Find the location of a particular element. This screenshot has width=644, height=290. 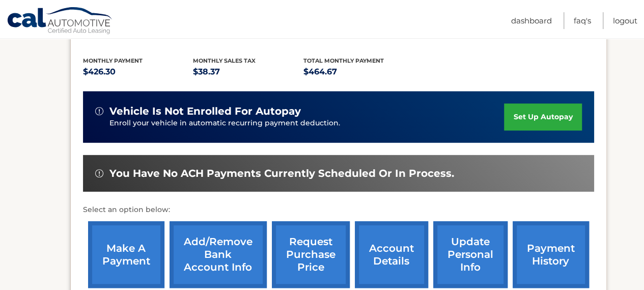

span: Total Monthly Payment is located at coordinates (343, 61).